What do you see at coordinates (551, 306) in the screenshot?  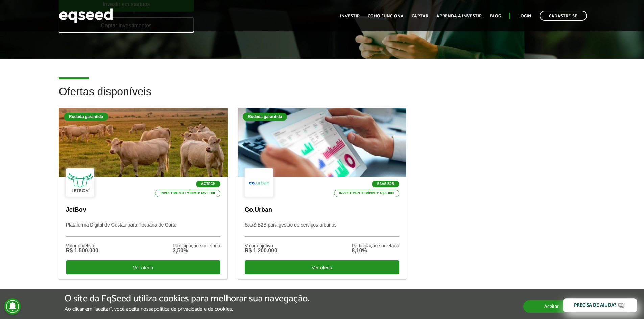 I see `button: Aceitar` at bounding box center [551, 306].